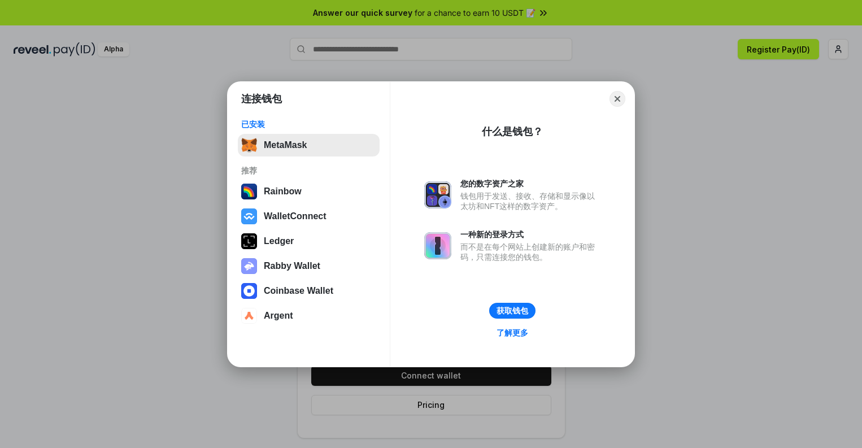 The width and height of the screenshot is (862, 448). I want to click on div: 获取钱包, so click(512, 311).